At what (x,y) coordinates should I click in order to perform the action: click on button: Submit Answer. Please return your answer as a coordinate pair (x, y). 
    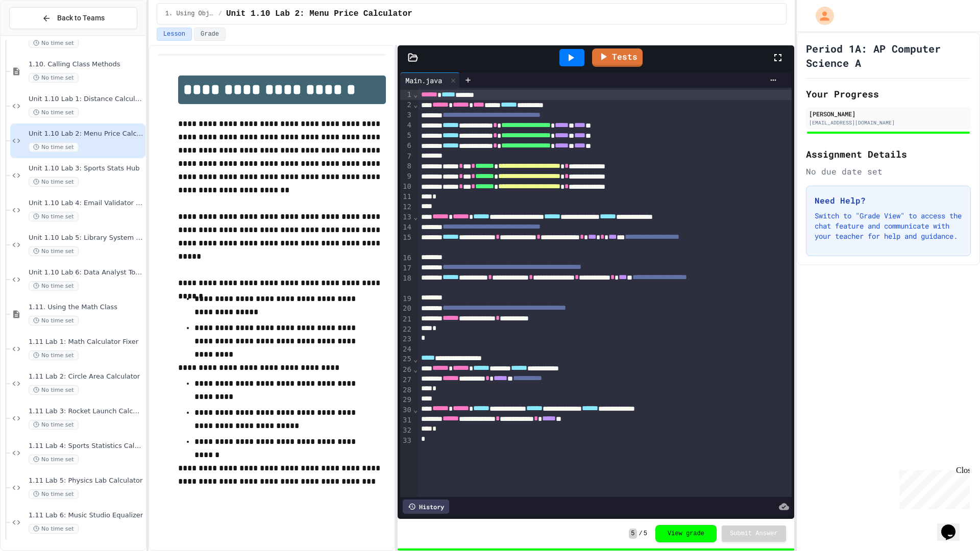
    Looking at the image, I should click on (754, 534).